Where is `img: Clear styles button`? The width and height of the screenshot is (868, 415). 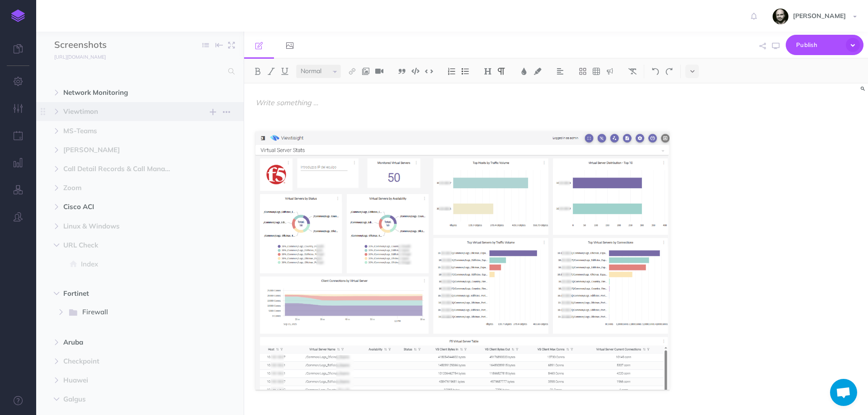 img: Clear styles button is located at coordinates (632, 71).